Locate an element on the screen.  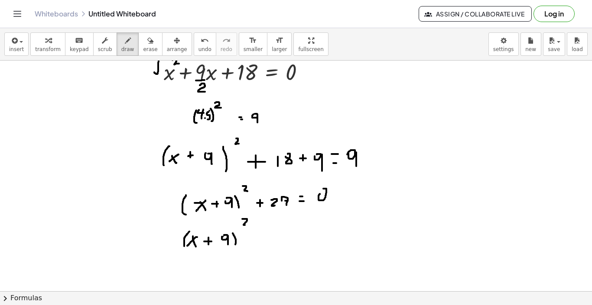
span: scrub is located at coordinates (105, 49).